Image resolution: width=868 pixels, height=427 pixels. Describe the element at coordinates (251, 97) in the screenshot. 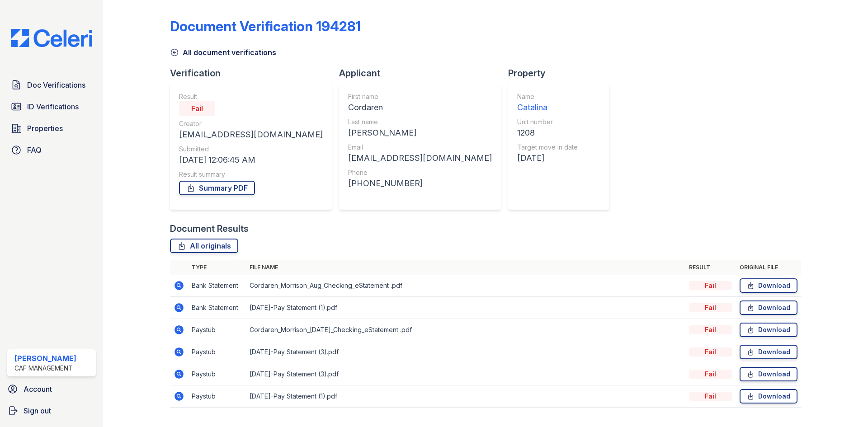

I see `div: Result` at that location.